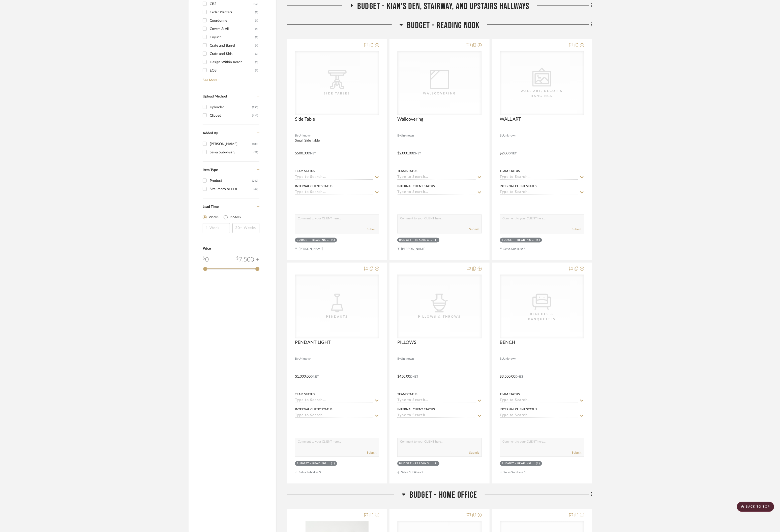  I want to click on div: 7,500 +, so click(248, 260).